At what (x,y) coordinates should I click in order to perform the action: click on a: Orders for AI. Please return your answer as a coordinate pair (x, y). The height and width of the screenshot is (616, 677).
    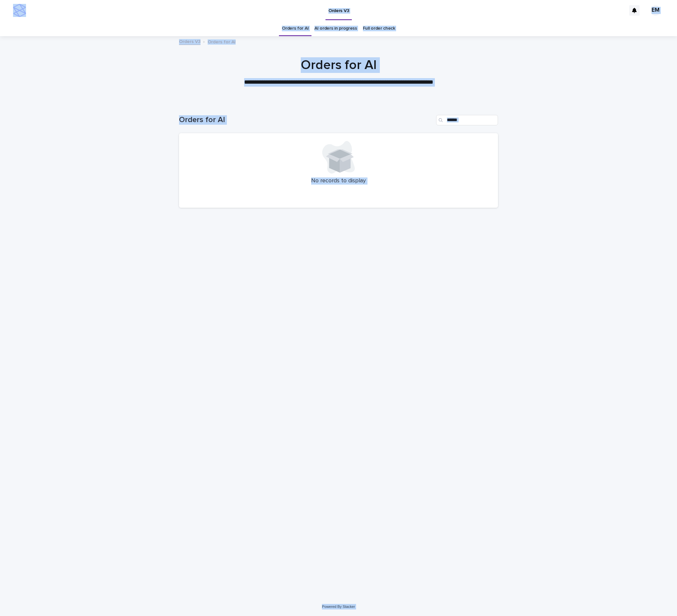
    Looking at the image, I should click on (295, 28).